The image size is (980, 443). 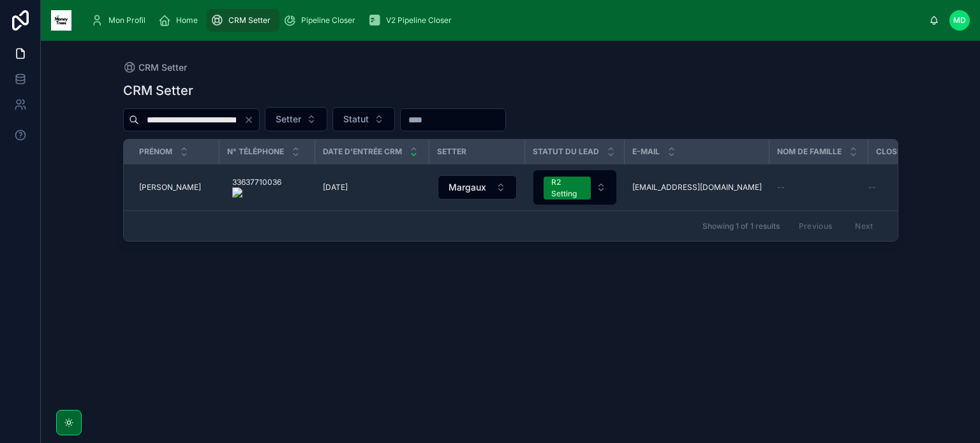 I want to click on button: Clear, so click(x=252, y=120).